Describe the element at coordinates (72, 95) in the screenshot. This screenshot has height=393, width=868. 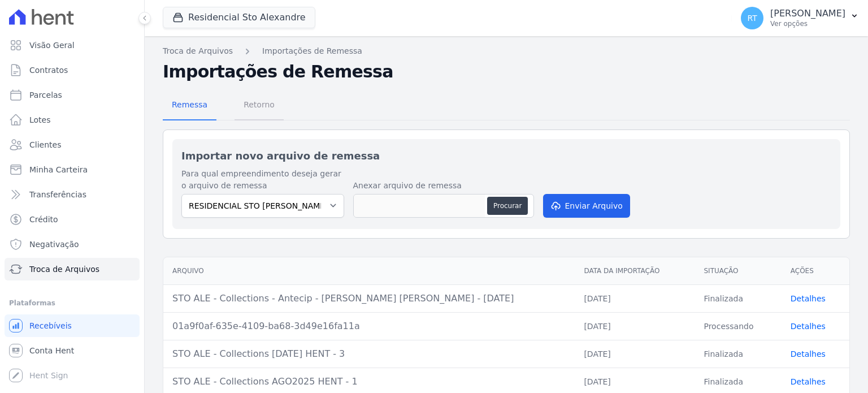
I see `a: Parcelas` at that location.